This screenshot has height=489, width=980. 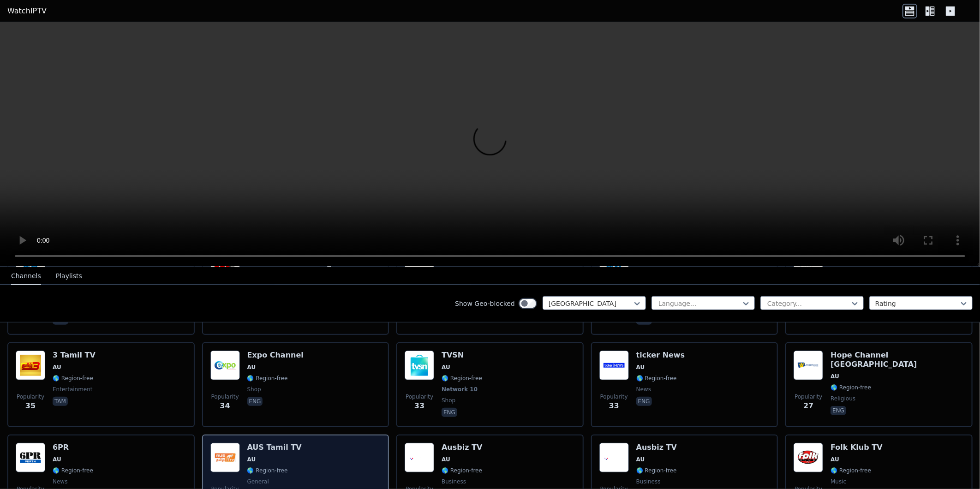 What do you see at coordinates (30, 457) in the screenshot?
I see `img: 6PR` at bounding box center [30, 457].